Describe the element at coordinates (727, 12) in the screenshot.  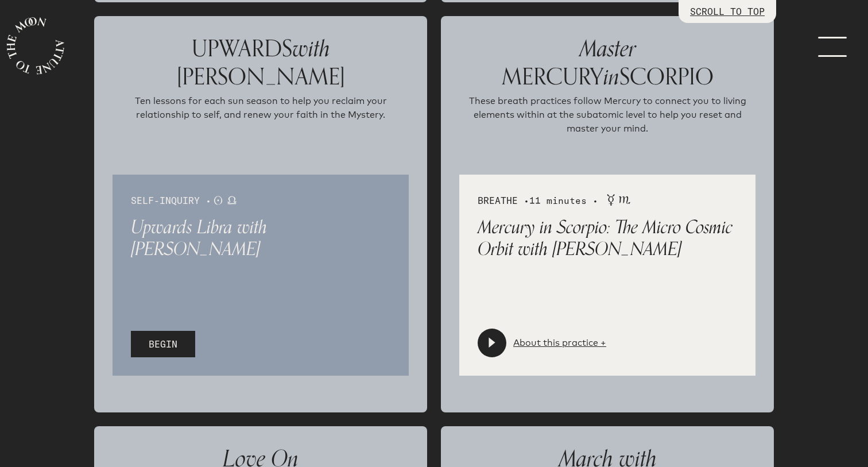
I see `p: SCROLL TO TOP` at that location.